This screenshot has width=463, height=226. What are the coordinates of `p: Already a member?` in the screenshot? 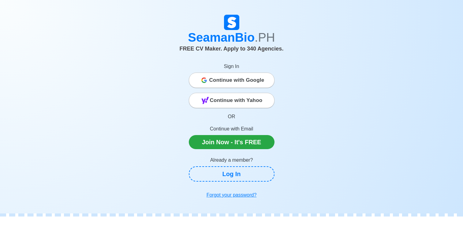 It's located at (232, 160).